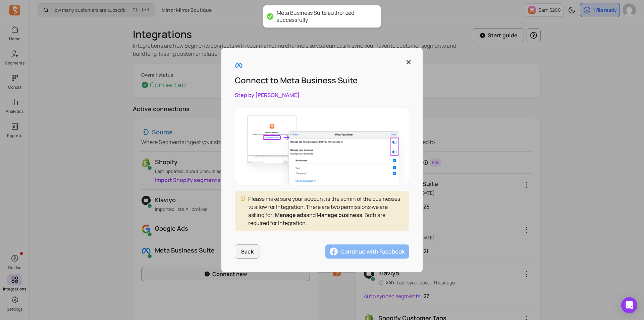  What do you see at coordinates (367, 251) in the screenshot?
I see `img: meta business suite button` at bounding box center [367, 251].